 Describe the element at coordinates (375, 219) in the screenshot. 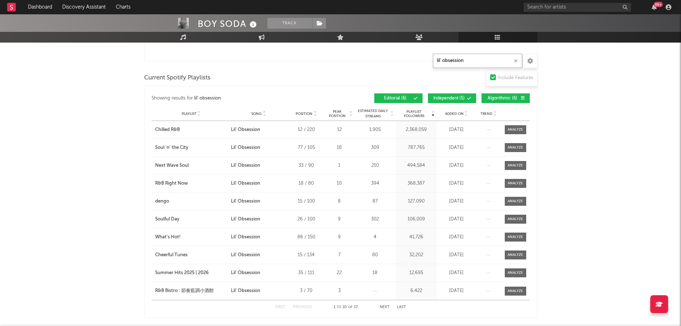

I see `div: 302` at that location.